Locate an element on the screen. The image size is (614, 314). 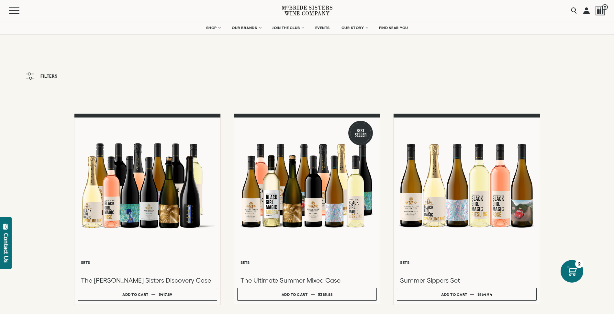
span: $164.94 is located at coordinates (485, 294).